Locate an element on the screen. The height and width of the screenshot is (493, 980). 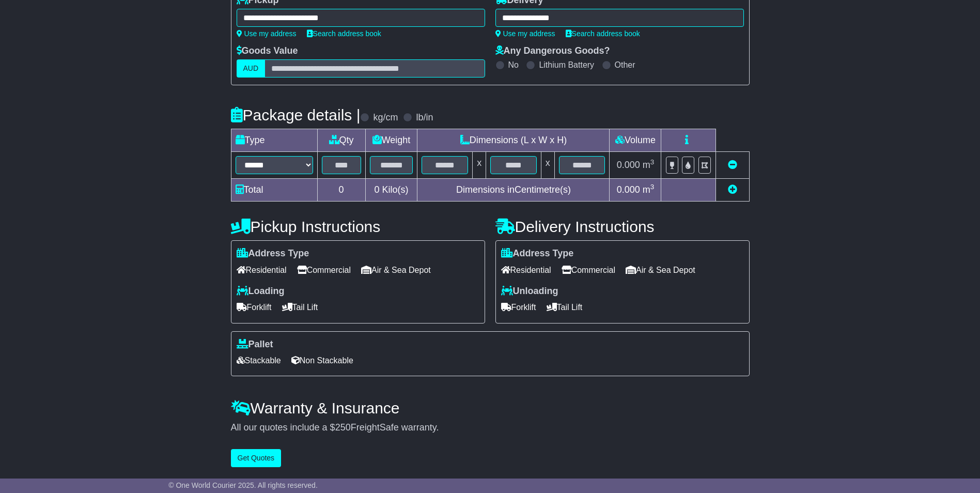
span: Non Stackable is located at coordinates (322, 360).